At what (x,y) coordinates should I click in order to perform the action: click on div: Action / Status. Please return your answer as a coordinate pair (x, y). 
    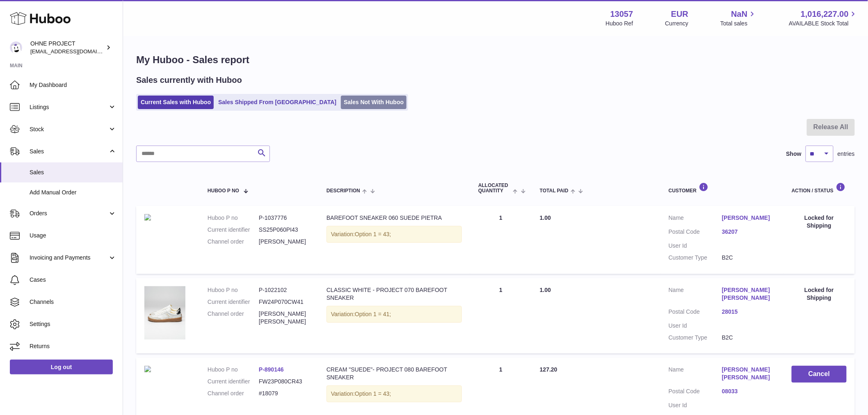
    Looking at the image, I should click on (819, 188).